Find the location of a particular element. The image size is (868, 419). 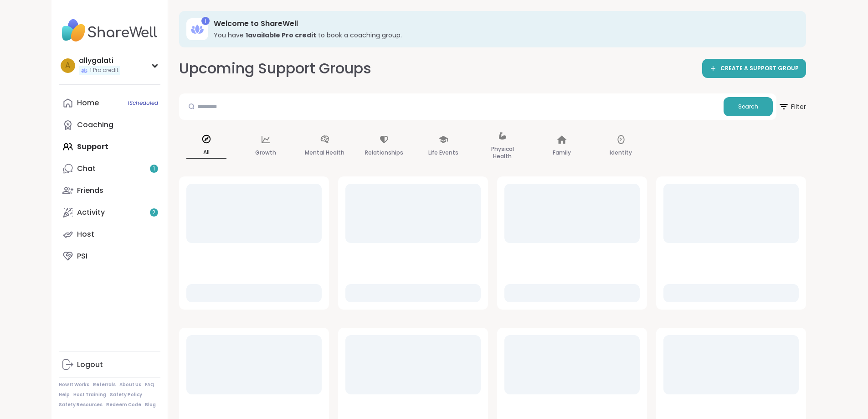

span: 1 Scheduled is located at coordinates (143, 103).